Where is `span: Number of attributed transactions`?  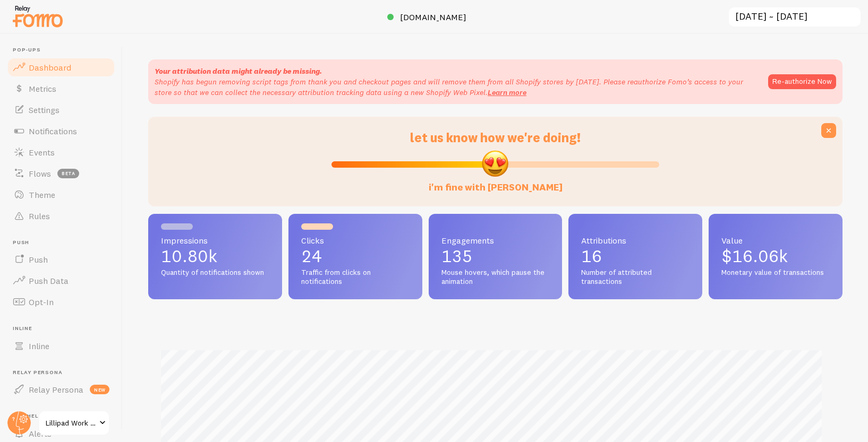 span: Number of attributed transactions is located at coordinates (635, 277).